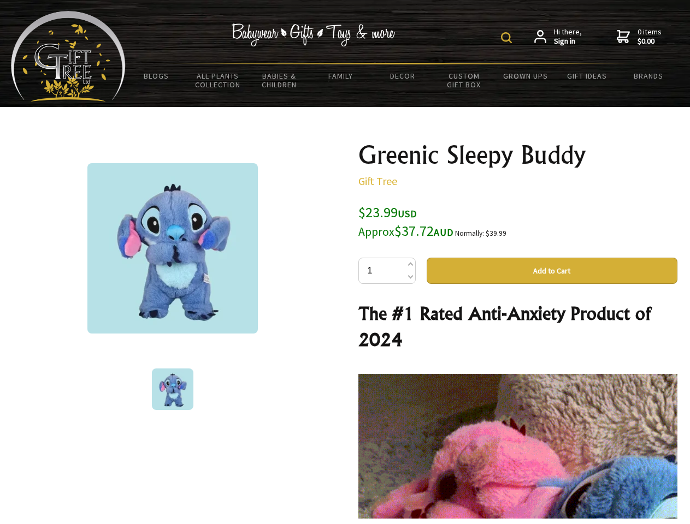  What do you see at coordinates (552, 271) in the screenshot?
I see `button: Add to Cart` at bounding box center [552, 271].